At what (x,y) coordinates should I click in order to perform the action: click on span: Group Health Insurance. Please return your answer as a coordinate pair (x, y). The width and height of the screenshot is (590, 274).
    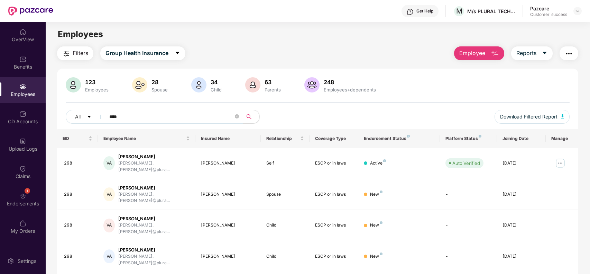
    Looking at the image, I should click on (137, 53).